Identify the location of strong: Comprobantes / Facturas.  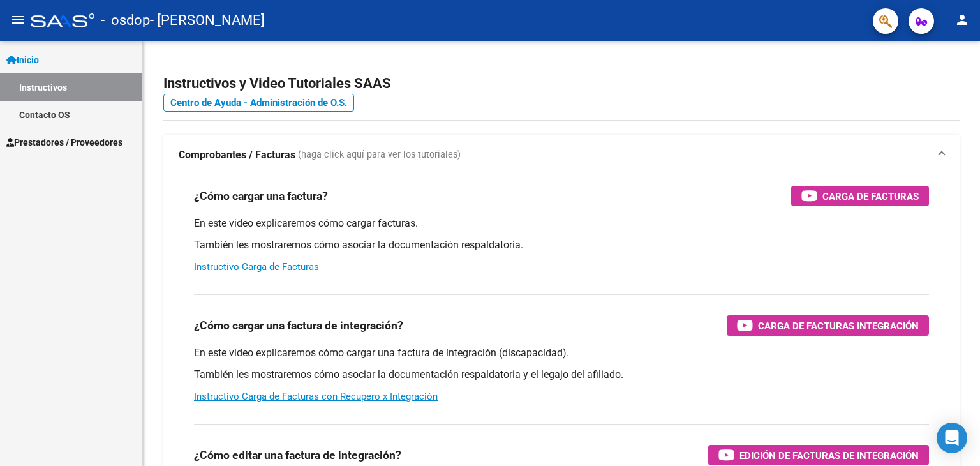
(236, 155).